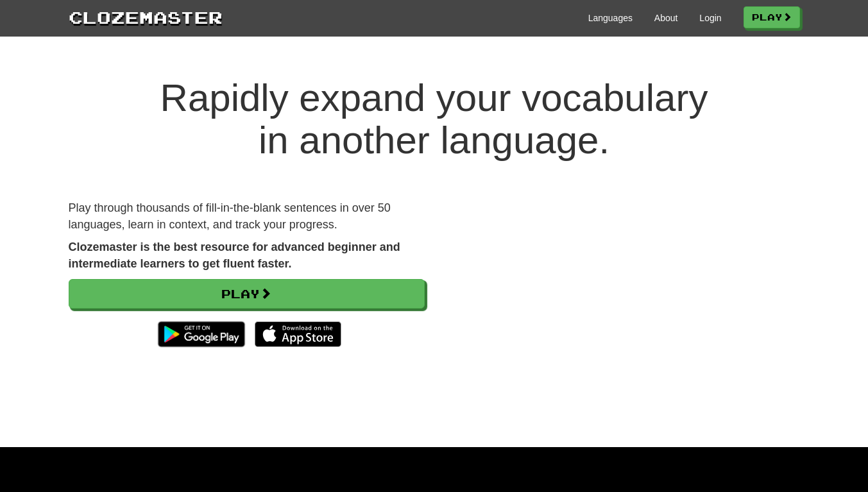  Describe the element at coordinates (610, 18) in the screenshot. I see `a: Languages` at that location.